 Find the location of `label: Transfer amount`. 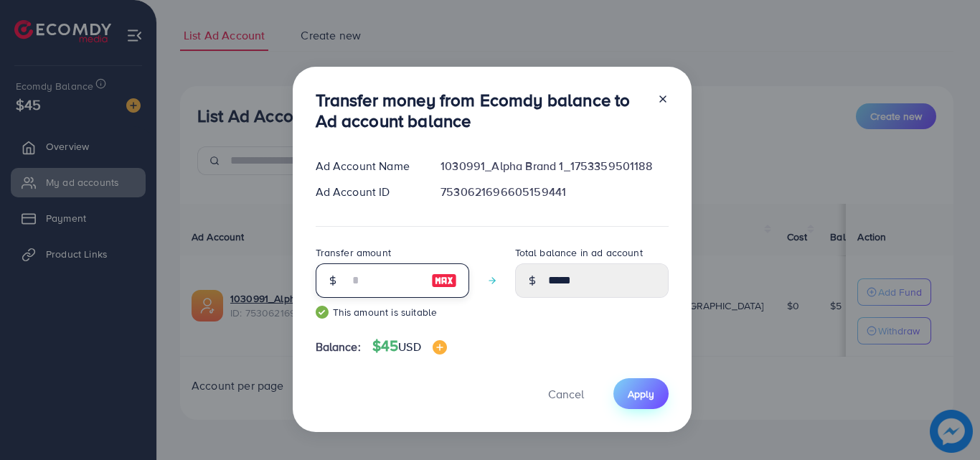

label: Transfer amount is located at coordinates (353, 253).